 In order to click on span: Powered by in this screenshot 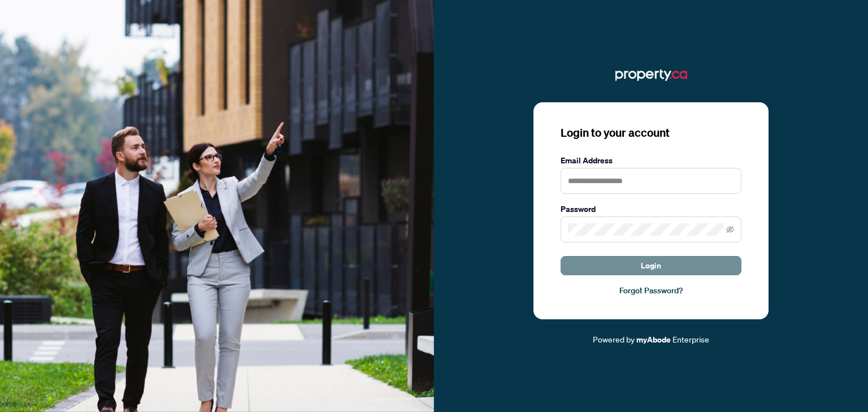, I will do `click(614, 339)`.